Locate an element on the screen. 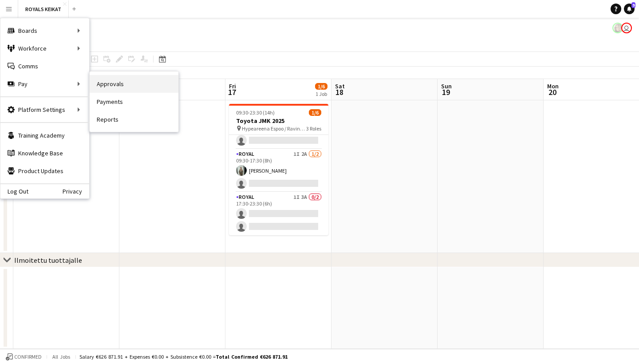 Image resolution: width=639 pixels, height=364 pixels. span: 3 Roles is located at coordinates (314, 128).